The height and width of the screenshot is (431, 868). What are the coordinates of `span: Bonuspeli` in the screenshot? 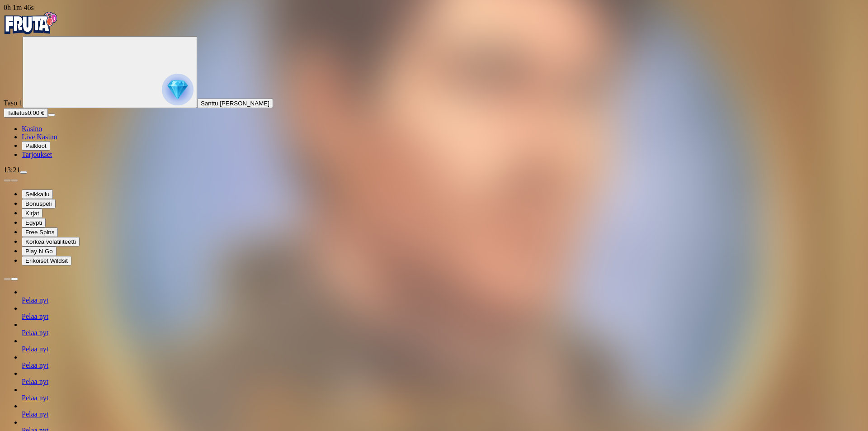 It's located at (39, 204).